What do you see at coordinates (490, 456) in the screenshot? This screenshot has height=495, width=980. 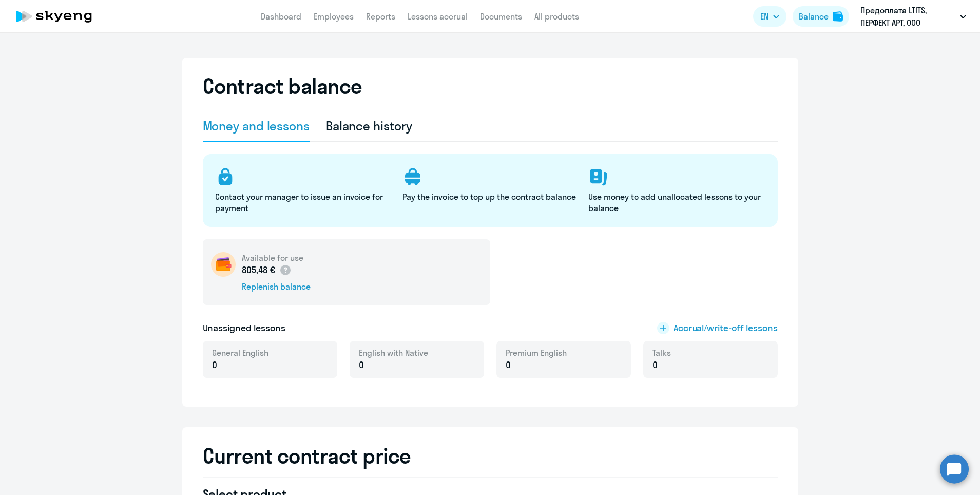 I see `h2: Current contract price` at bounding box center [490, 456].